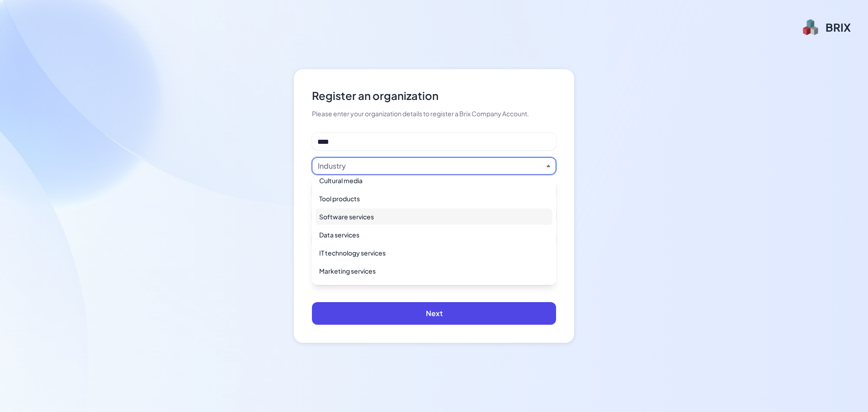 This screenshot has height=412, width=868. I want to click on div: Cultural media, so click(434, 180).